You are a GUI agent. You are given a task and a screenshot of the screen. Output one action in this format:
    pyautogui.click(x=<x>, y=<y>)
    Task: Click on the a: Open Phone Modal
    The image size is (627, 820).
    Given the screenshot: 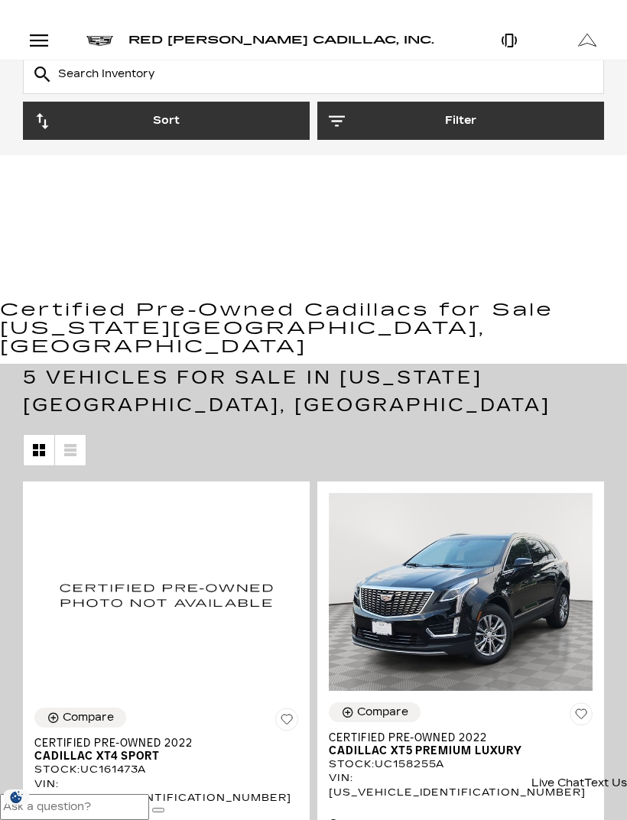 What is the action you would take?
    pyautogui.click(x=509, y=41)
    